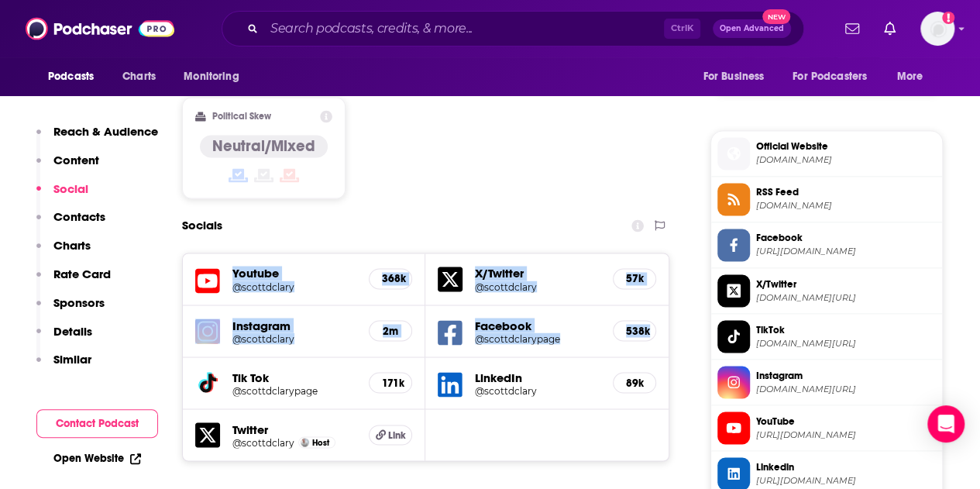 The image size is (980, 489). What do you see at coordinates (72, 245) in the screenshot?
I see `p: Charts` at bounding box center [72, 245].